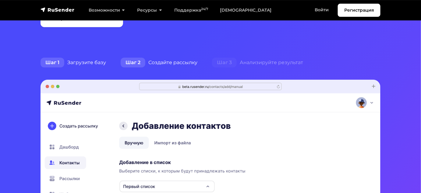 This screenshot has height=193, width=421. I want to click on div: Загрузите базу, so click(73, 63).